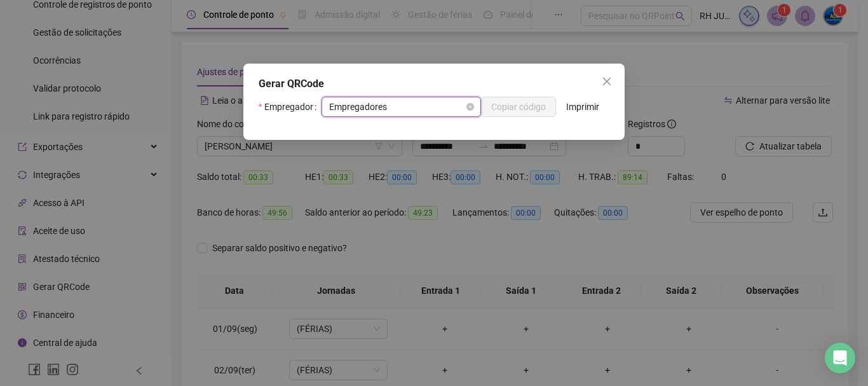  Describe the element at coordinates (290, 106) in the screenshot. I see `label: Empregador` at that location.